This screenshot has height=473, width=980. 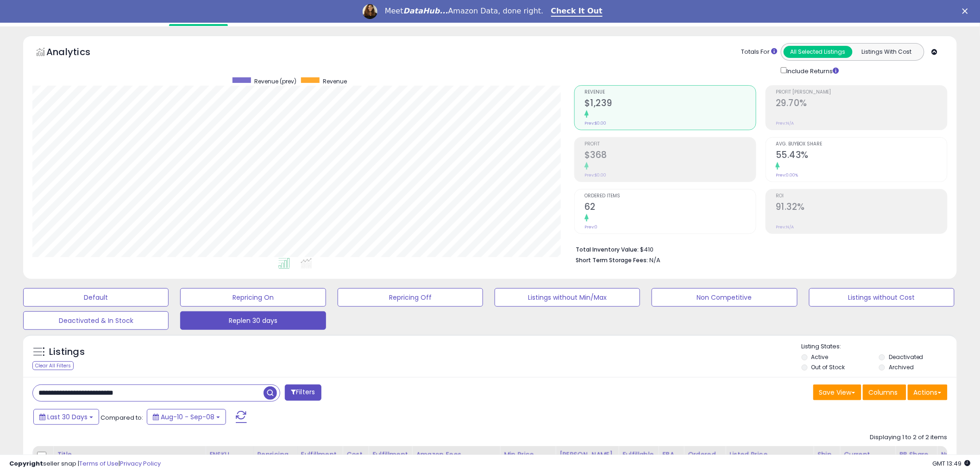 I want to click on a: Privacy Policy, so click(x=140, y=463).